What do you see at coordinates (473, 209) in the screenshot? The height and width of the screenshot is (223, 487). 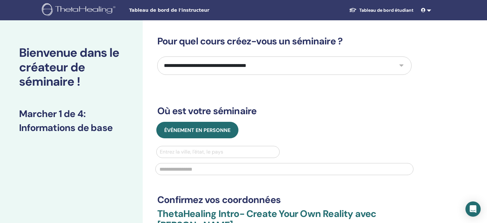 I see `div: Open Intercom Messenger` at bounding box center [473, 209].